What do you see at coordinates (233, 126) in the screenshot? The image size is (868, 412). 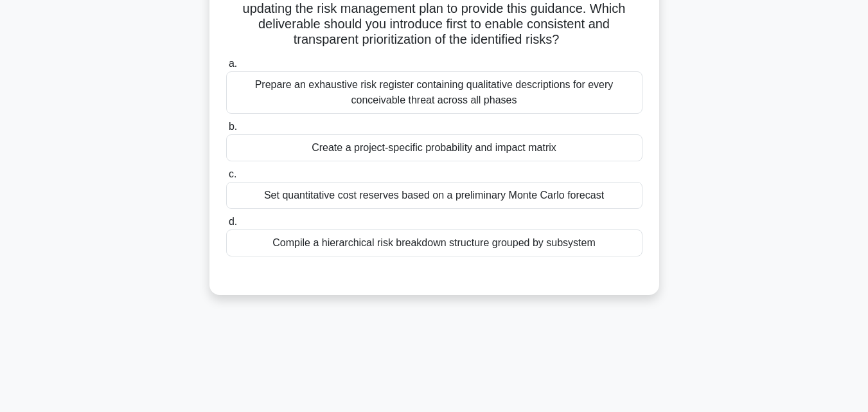 I see `span: b.` at bounding box center [233, 126].